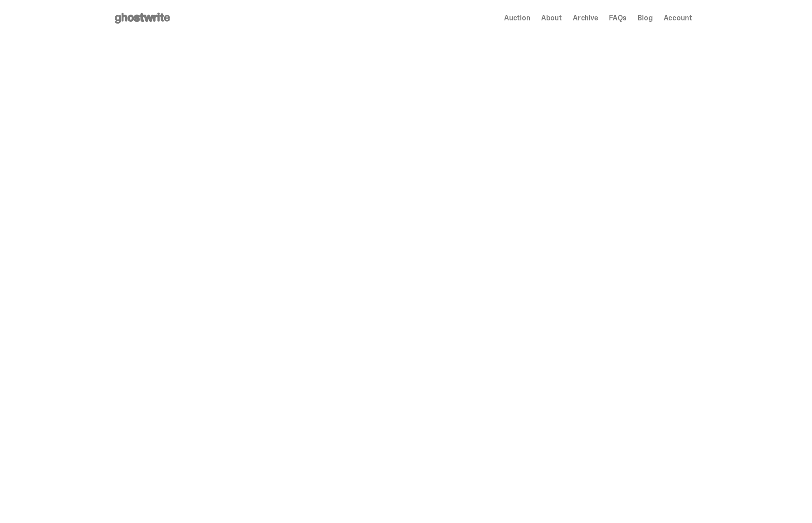 The image size is (812, 523). Describe the element at coordinates (517, 18) in the screenshot. I see `span: Auction` at that location.